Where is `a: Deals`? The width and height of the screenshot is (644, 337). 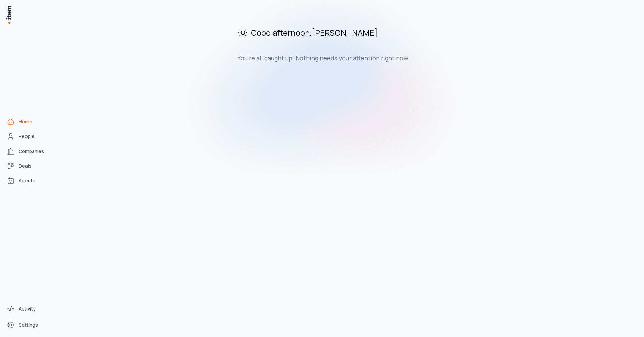
a: Deals is located at coordinates (29, 166).